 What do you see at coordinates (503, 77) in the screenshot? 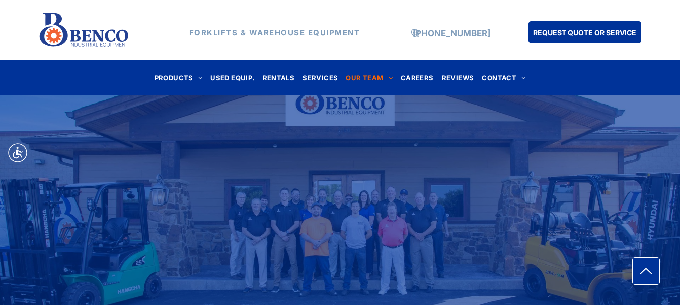
I see `a: CONTACT` at bounding box center [503, 77].